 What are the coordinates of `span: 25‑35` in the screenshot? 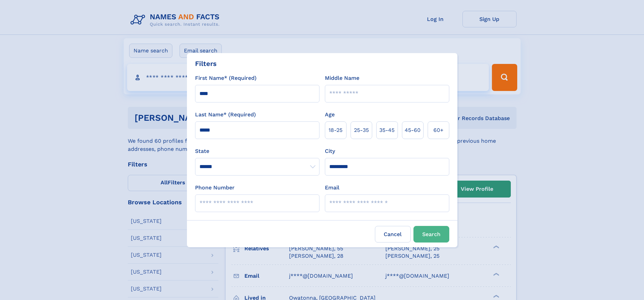 It's located at (361, 130).